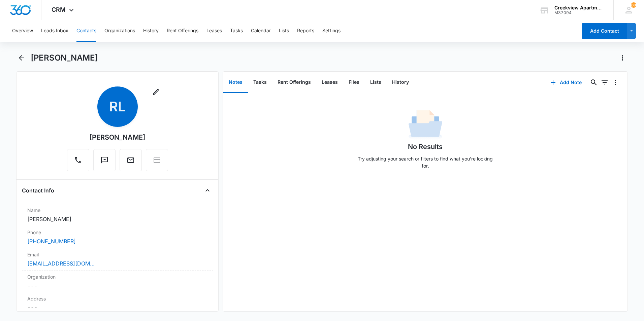 The width and height of the screenshot is (644, 321). I want to click on button: Email, so click(130, 160).